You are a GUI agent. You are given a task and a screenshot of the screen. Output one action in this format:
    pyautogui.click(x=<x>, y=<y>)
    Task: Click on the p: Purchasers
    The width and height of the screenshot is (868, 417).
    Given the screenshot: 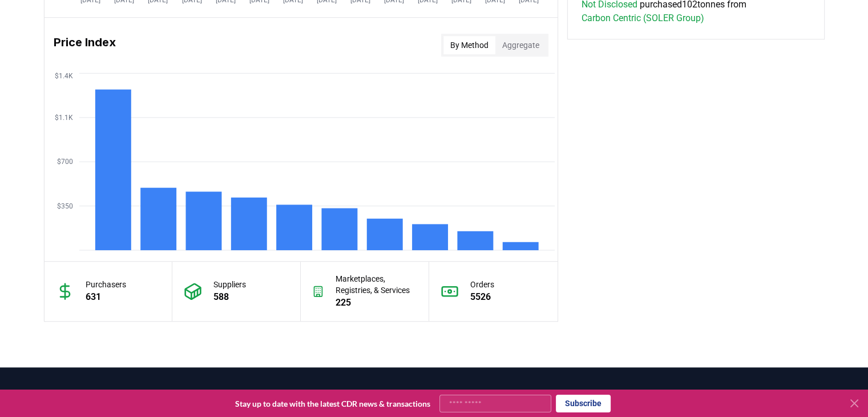 What is the action you would take?
    pyautogui.click(x=106, y=284)
    